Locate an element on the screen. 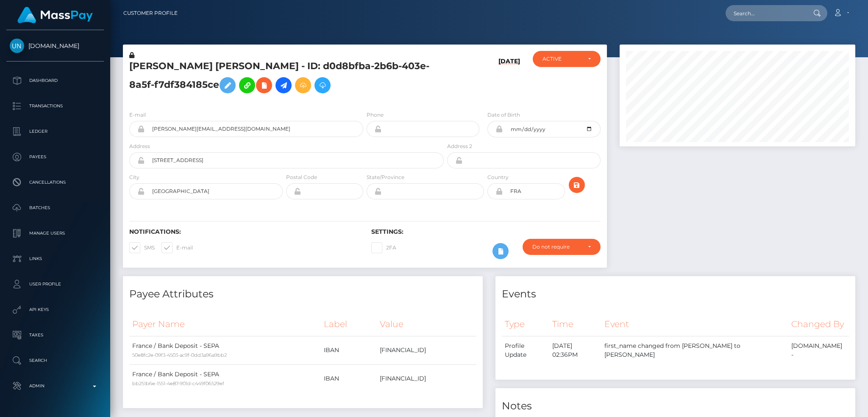 The image size is (868, 417). a: Transactions is located at coordinates (55, 106).